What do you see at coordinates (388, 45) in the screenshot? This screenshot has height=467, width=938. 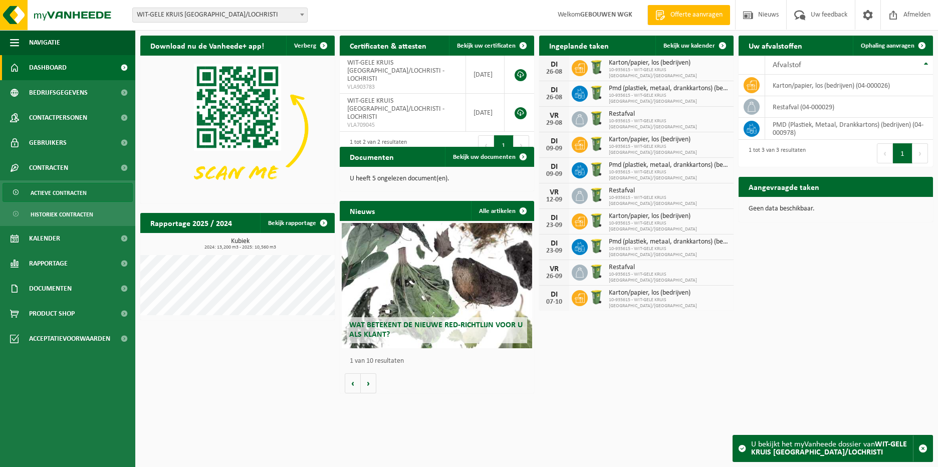 I see `h2: Certificaten & attesten` at bounding box center [388, 45].